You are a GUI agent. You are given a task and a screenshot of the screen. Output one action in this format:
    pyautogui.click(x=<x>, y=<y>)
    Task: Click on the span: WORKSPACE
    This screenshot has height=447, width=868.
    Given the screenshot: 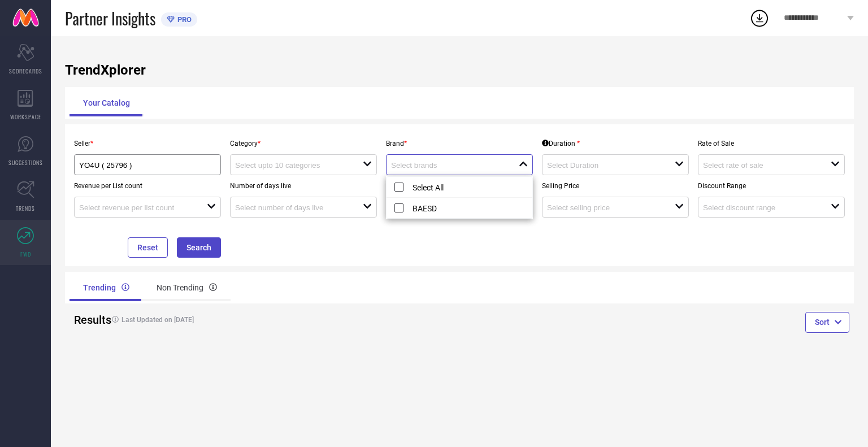 What is the action you would take?
    pyautogui.click(x=26, y=117)
    